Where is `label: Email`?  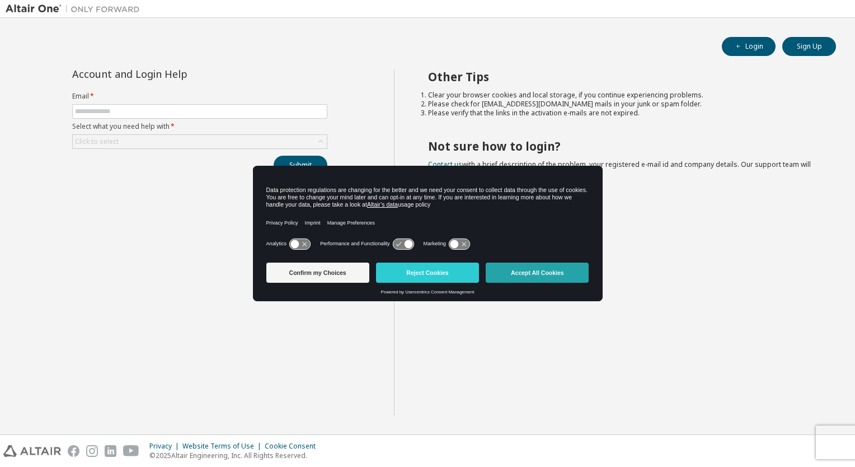
label: Email is located at coordinates (200, 96).